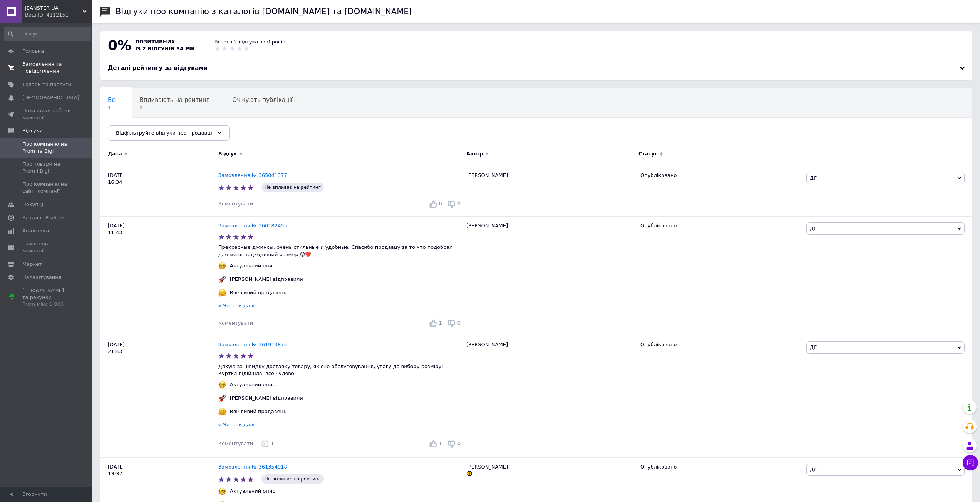 This screenshot has height=502, width=980. What do you see at coordinates (252, 175) in the screenshot?
I see `a: Замовлення № 365041377` at bounding box center [252, 175].